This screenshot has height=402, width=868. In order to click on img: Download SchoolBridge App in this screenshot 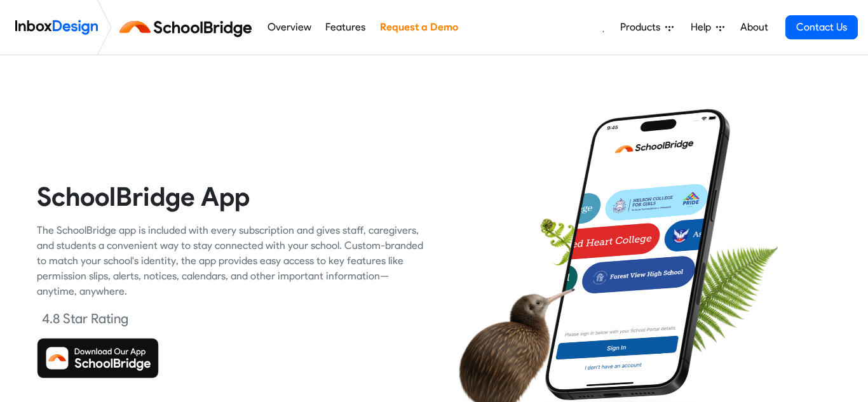, I will do `click(98, 358)`.